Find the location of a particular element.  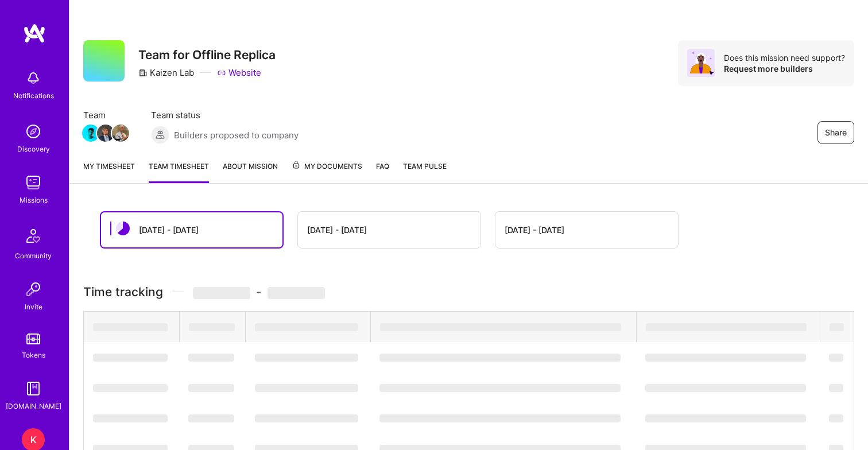

div: Missions is located at coordinates (33, 200).